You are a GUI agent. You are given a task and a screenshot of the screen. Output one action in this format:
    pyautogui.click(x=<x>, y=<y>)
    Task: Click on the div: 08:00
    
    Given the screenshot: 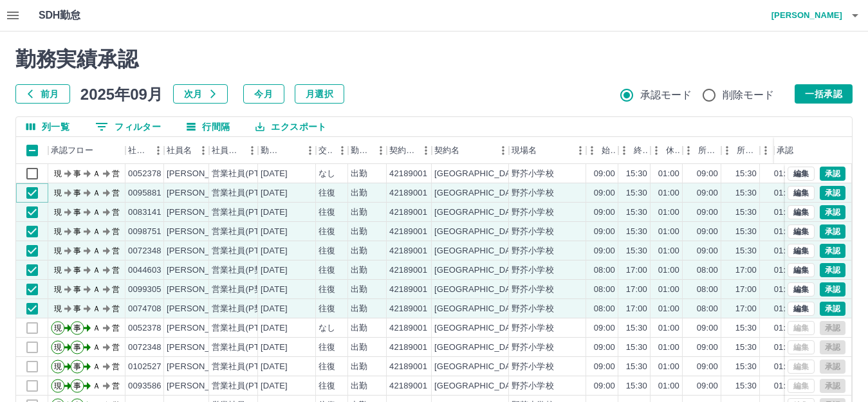 What is the action you would take?
    pyautogui.click(x=604, y=270)
    